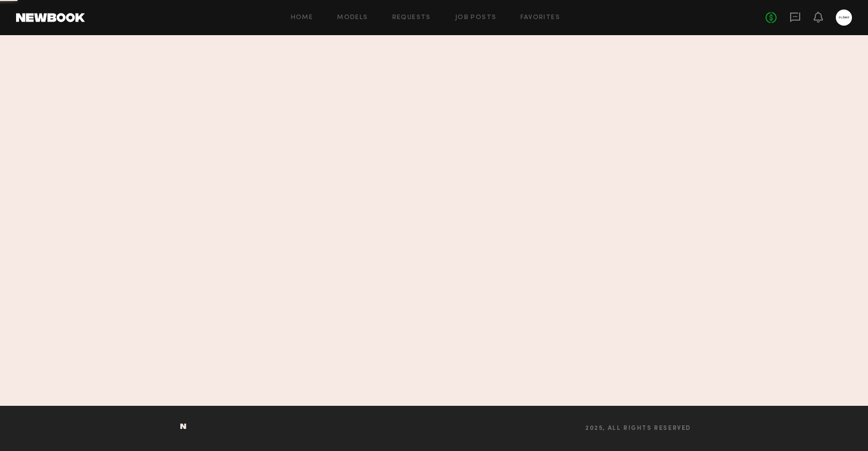 The height and width of the screenshot is (451, 868). What do you see at coordinates (638, 428) in the screenshot?
I see `span: 2025, all rights reserved` at bounding box center [638, 428].